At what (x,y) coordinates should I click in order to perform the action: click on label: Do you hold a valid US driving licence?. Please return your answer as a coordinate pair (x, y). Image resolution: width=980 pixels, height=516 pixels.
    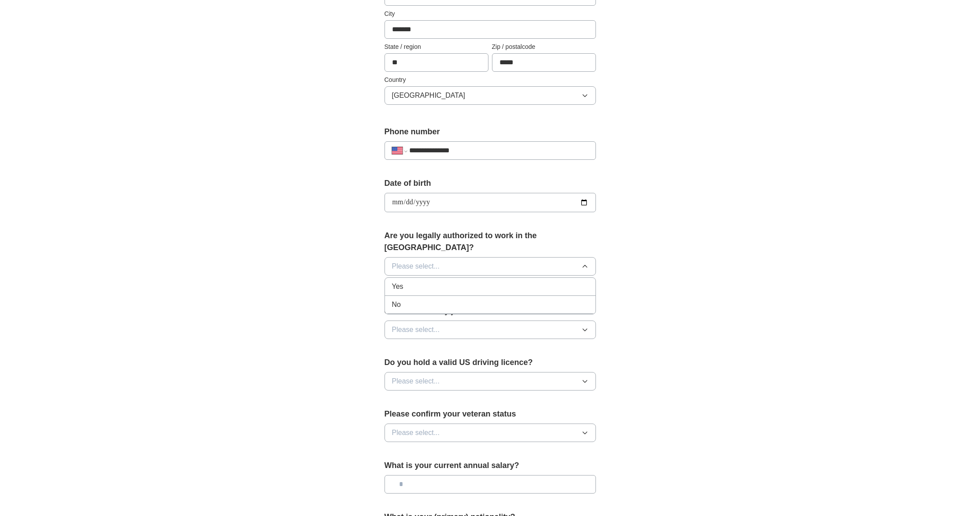
    Looking at the image, I should click on (490, 362).